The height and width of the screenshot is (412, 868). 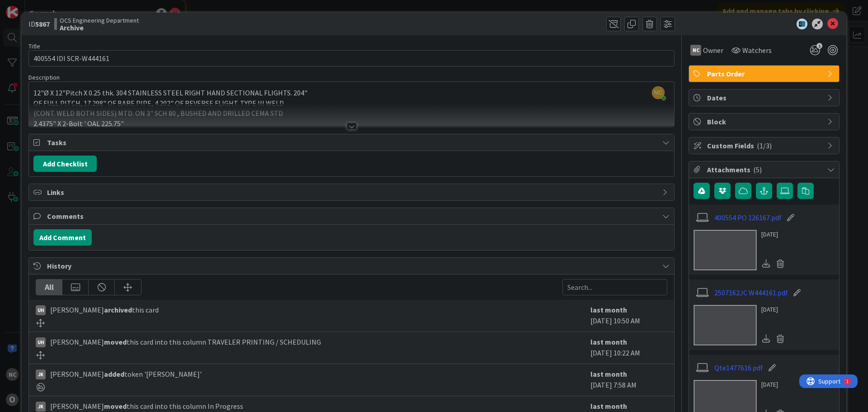 I want to click on span: Attachments, so click(x=765, y=169).